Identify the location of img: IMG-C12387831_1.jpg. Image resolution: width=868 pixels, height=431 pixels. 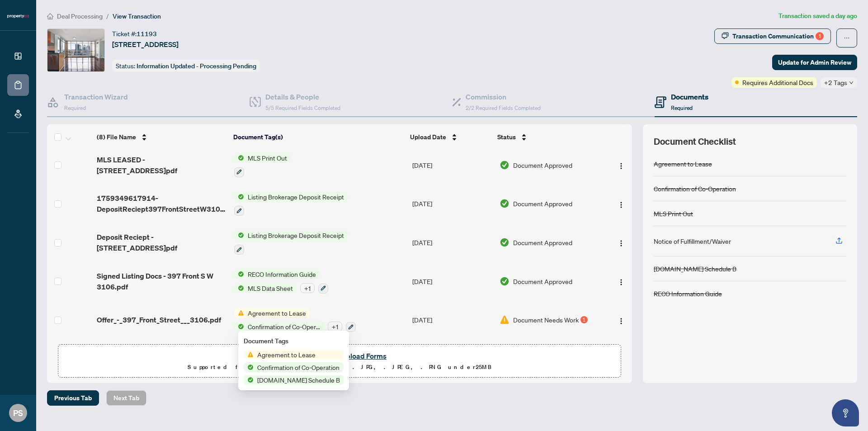
(76, 50).